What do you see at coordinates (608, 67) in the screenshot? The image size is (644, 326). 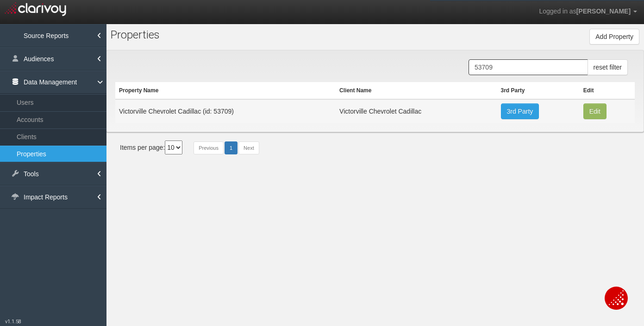 I see `button: reset filter` at bounding box center [608, 67].